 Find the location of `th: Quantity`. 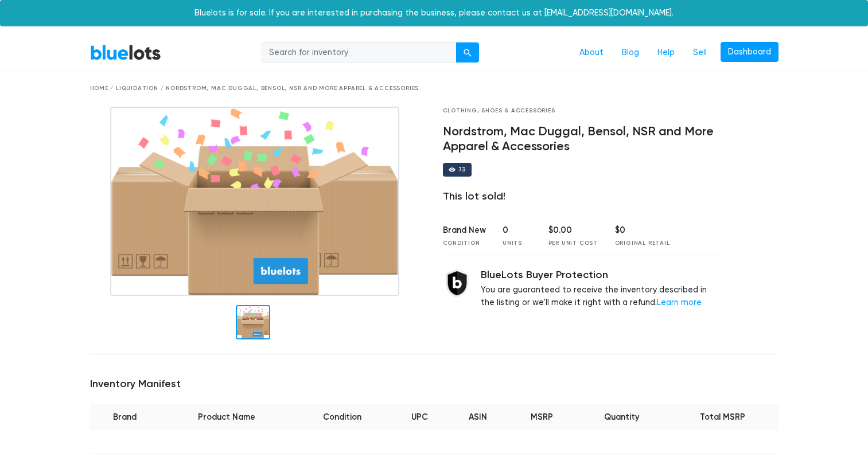

th: Quantity is located at coordinates (621, 417).